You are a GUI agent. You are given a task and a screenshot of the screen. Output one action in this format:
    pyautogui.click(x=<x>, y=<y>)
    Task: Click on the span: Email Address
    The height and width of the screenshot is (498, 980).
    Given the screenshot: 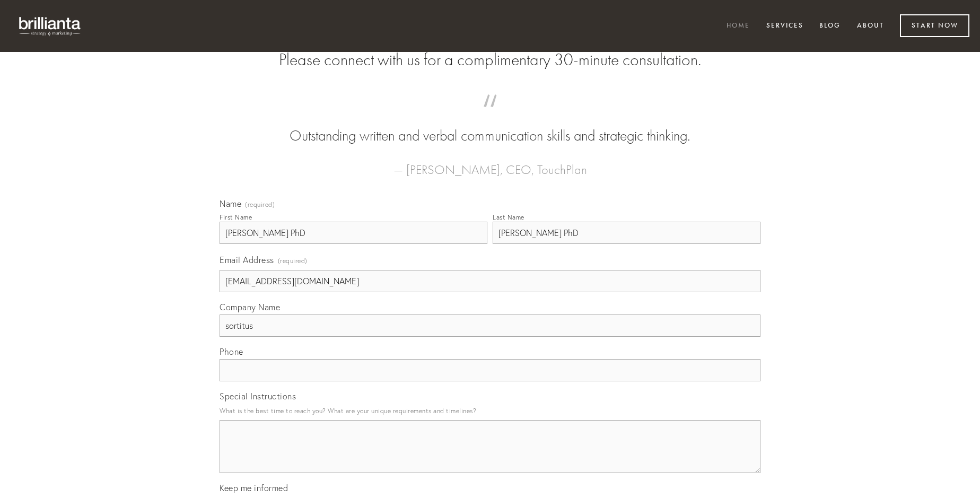 What is the action you would take?
    pyautogui.click(x=247, y=260)
    